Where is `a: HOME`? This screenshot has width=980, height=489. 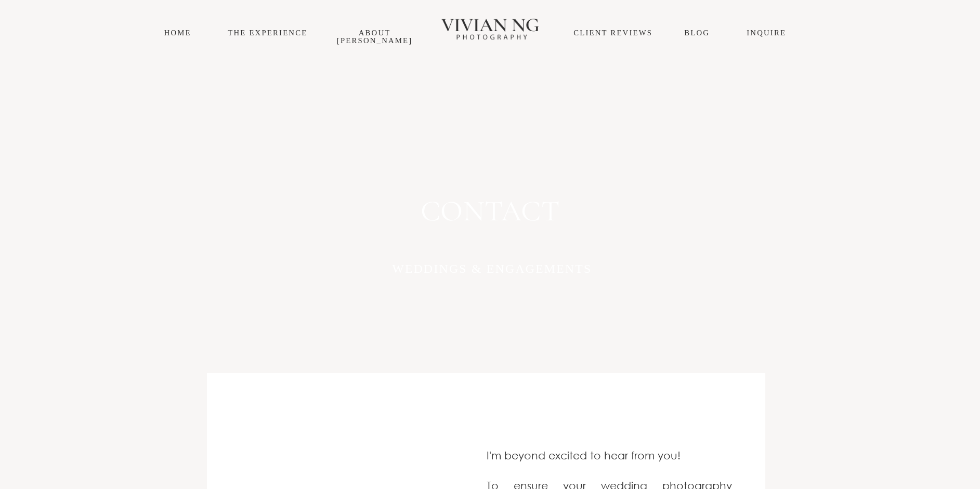 a: HOME is located at coordinates (178, 33).